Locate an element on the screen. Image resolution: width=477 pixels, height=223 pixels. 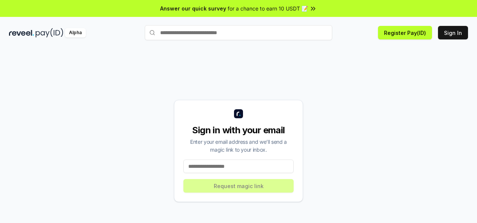
div: Enter your email address and we’ll send a magic link to your inbox. is located at coordinates (239, 146).